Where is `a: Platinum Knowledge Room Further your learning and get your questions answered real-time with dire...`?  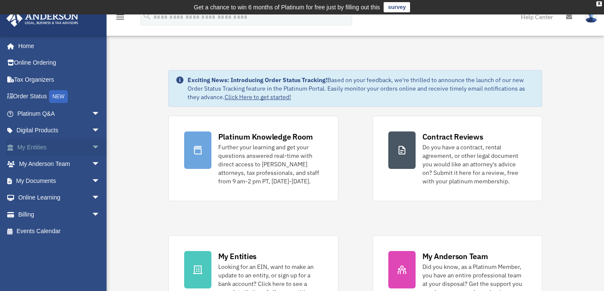 a: Platinum Knowledge Room Further your learning and get your questions answered real-time with dire... is located at coordinates (253, 158).